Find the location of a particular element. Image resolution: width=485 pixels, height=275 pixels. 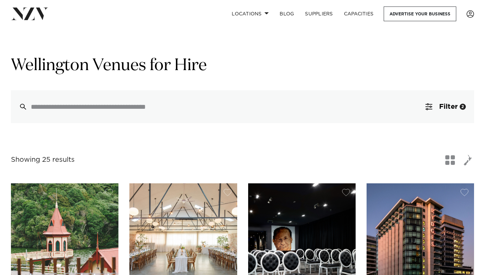

a: Locations is located at coordinates (250, 14).